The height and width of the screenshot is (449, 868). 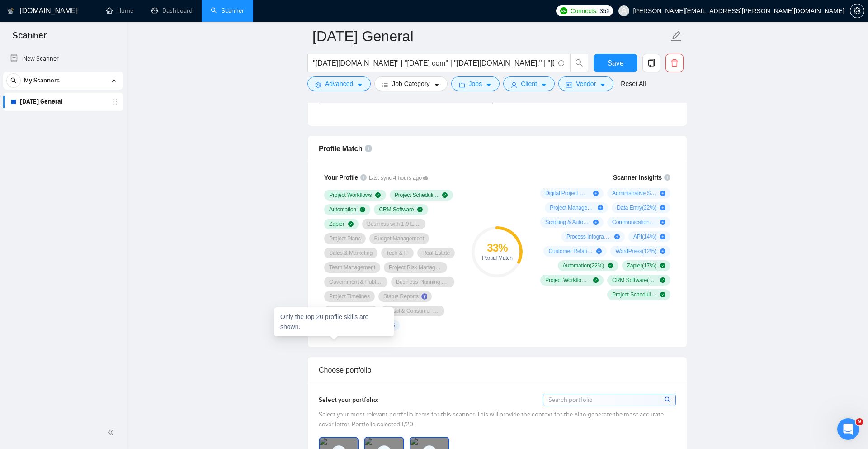 What do you see at coordinates (476, 83) in the screenshot?
I see `span: Jobs` at bounding box center [476, 83].